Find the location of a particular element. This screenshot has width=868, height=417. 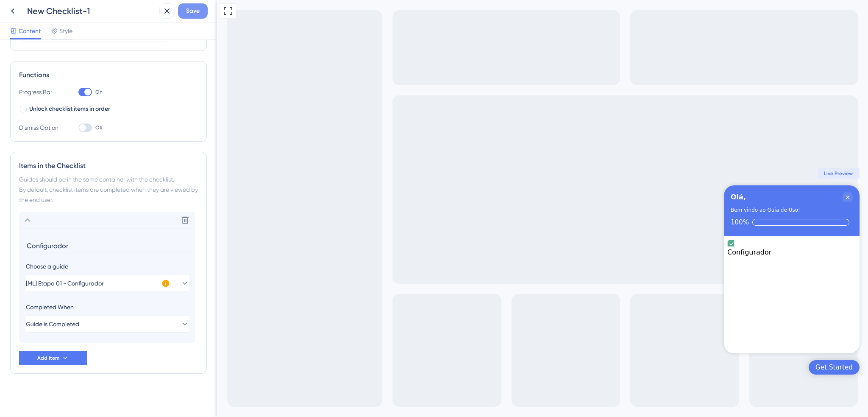

div: Configurador is complete. is located at coordinates (575, 248).